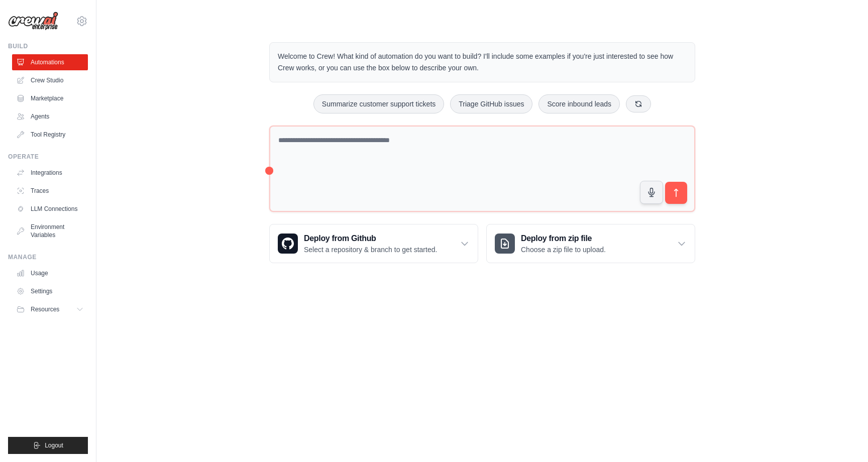 This screenshot has width=868, height=462. I want to click on div: Build, so click(48, 46).